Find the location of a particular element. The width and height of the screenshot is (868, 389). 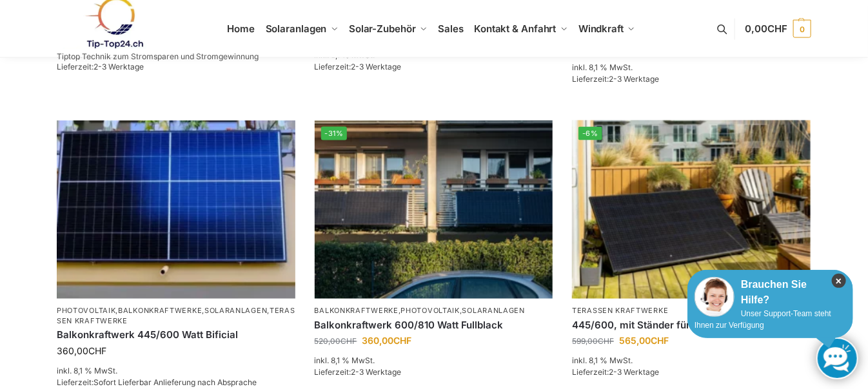

p: Tiptop Technik zum Stromsparen und Stromgewinnung is located at coordinates (157, 57).